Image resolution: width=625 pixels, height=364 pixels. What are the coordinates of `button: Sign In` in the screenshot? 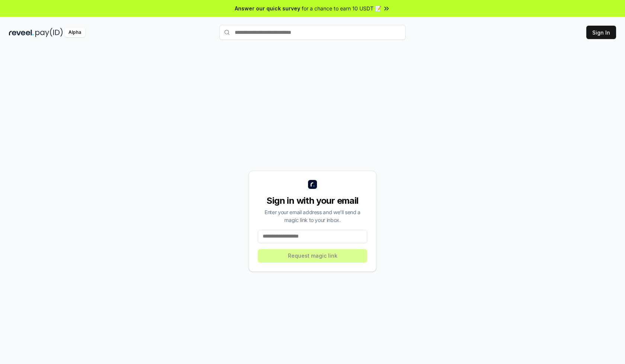 It's located at (601, 32).